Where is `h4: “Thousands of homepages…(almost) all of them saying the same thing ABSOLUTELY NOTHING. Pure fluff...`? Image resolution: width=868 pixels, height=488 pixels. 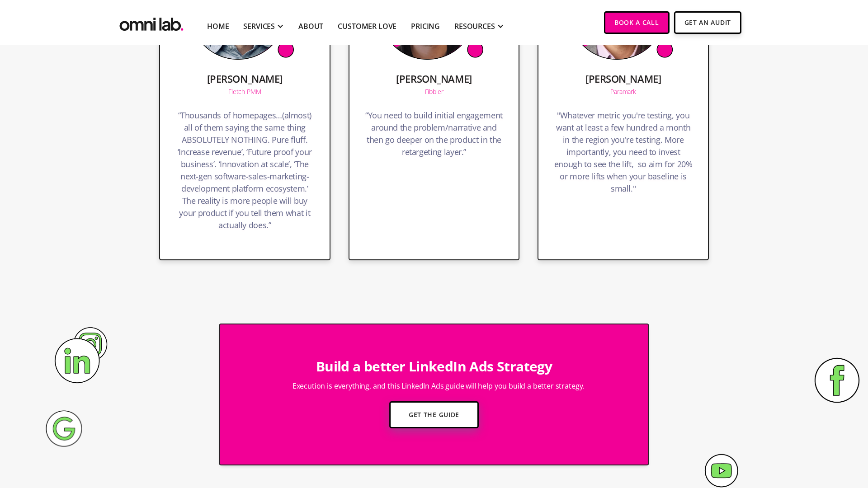 h4: “Thousands of homepages…(almost) all of them saying the same thing ABSOLUTELY NOTHING. Pure fluff... is located at coordinates (245, 172).